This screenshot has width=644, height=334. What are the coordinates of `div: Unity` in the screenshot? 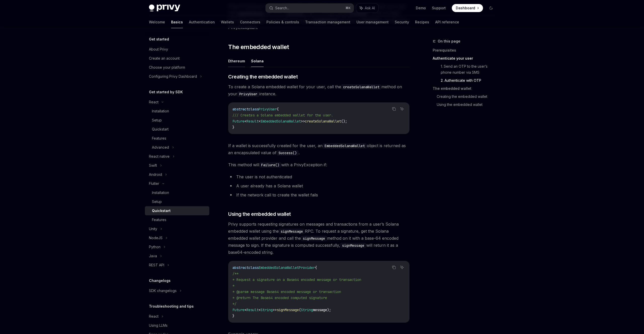 It's located at (153, 229).